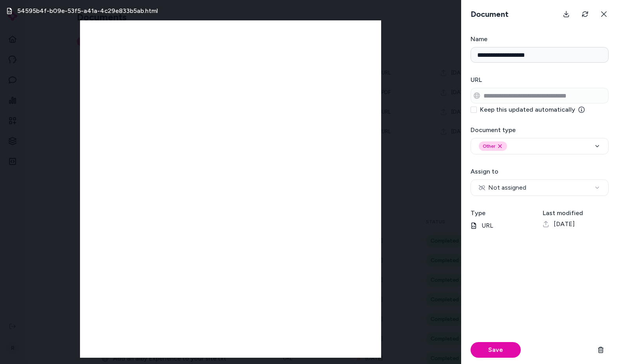 The image size is (618, 364). What do you see at coordinates (532, 110) in the screenshot?
I see `label: Keep this updated automatically` at bounding box center [532, 110].